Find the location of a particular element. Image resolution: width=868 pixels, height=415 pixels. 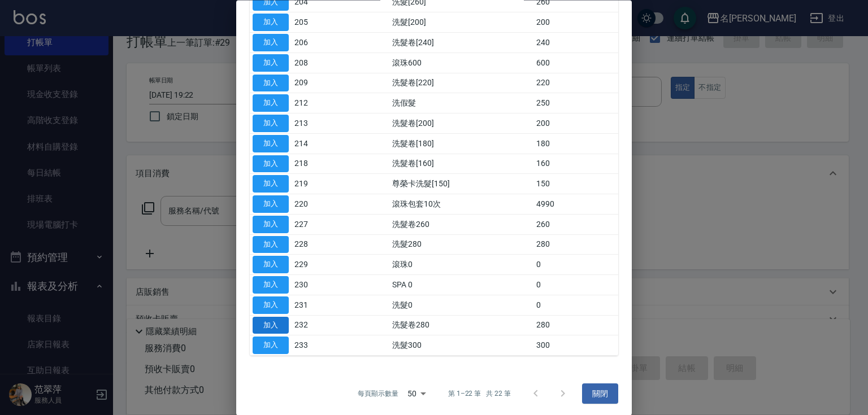

p: 第 1–22 筆 共 22 筆 is located at coordinates (479, 394).